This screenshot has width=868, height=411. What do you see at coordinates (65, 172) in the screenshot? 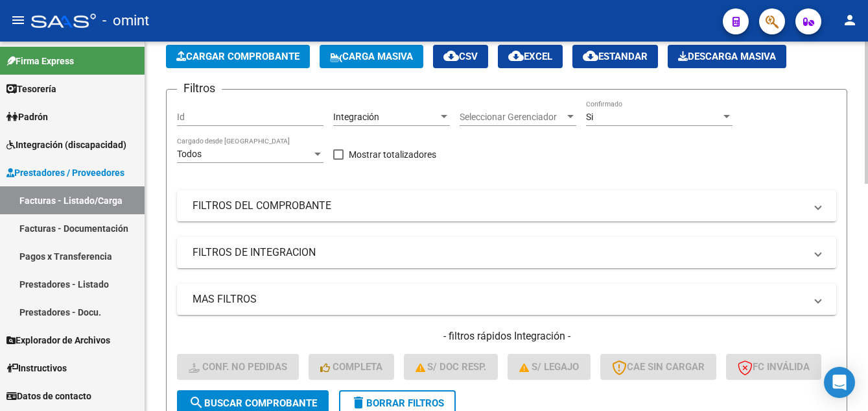
I see `span: Prestadores / Proveedores` at bounding box center [65, 172].